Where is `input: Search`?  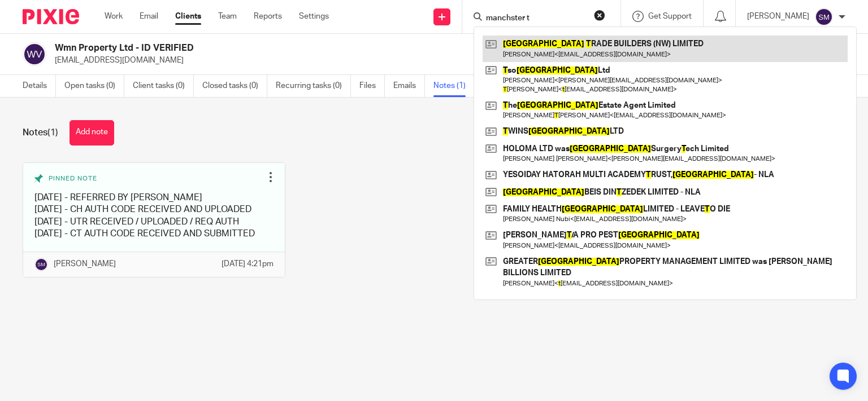 input: Search is located at coordinates (535, 19).